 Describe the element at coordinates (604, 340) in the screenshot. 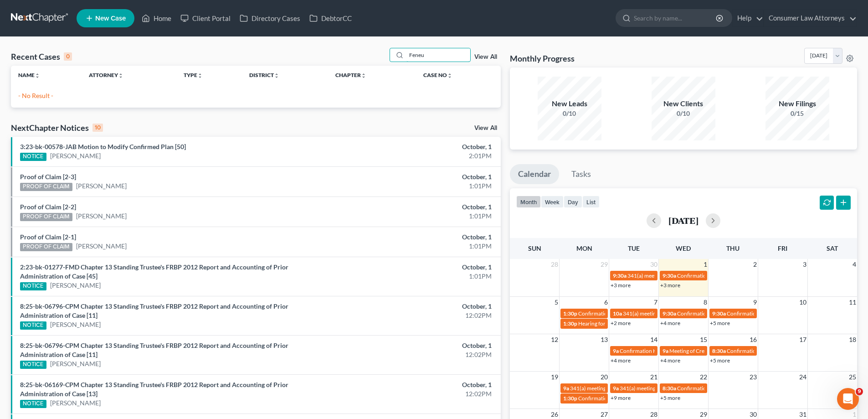

I see `span: 13` at that location.